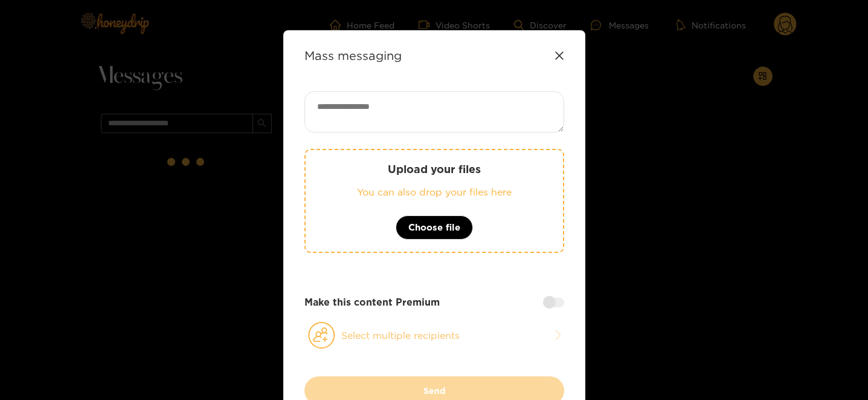 Image resolution: width=868 pixels, height=400 pixels. Describe the element at coordinates (434, 168) in the screenshot. I see `p: Upload your files` at that location.